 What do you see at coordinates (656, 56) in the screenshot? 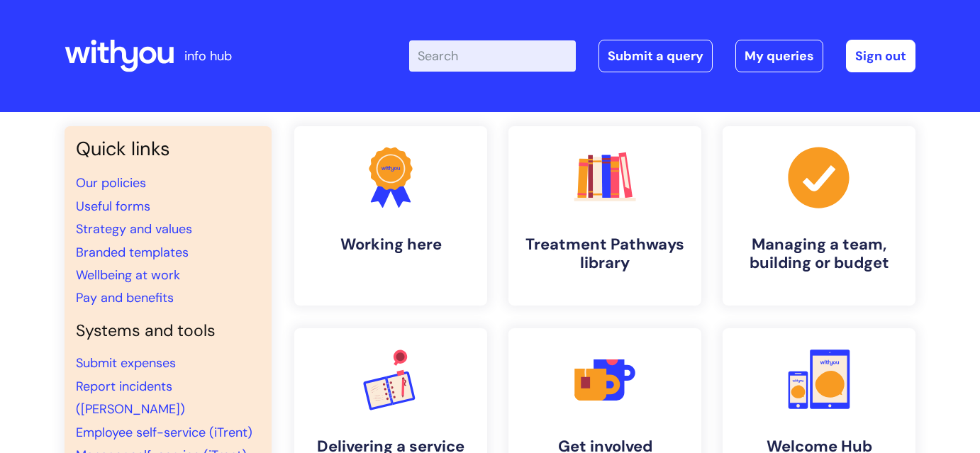
I see `a: Submit a query` at bounding box center [656, 56].